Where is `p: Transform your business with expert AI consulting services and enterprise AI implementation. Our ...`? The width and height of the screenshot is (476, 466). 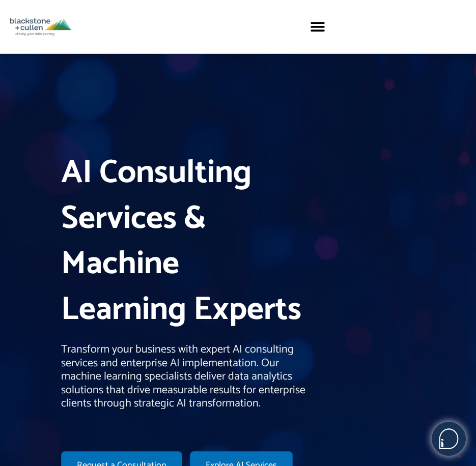 p: Transform your business with expert AI consulting services and enterprise AI implementation. Our ... is located at coordinates (186, 376).